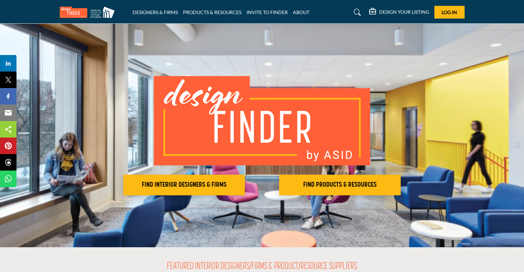 Image resolution: width=524 pixels, height=272 pixels. I want to click on a: DESIGNERS & FIRMS, so click(155, 12).